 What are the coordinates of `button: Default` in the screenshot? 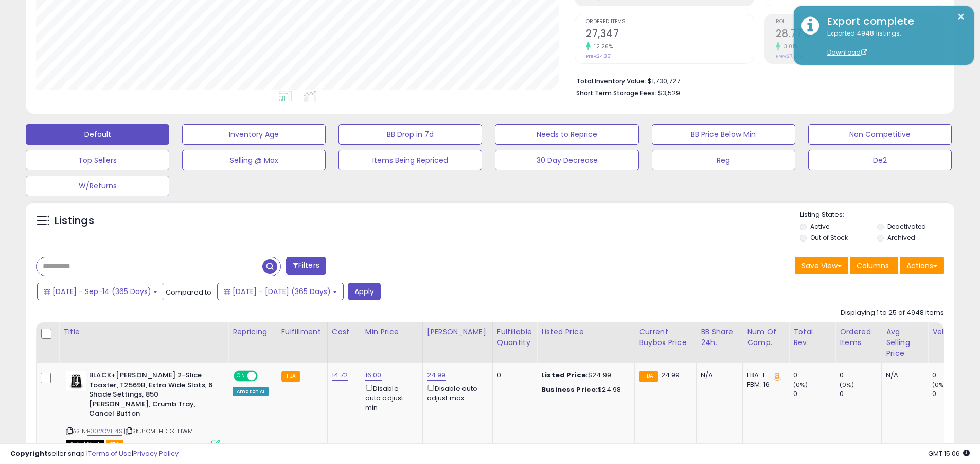 It's located at (97, 135).